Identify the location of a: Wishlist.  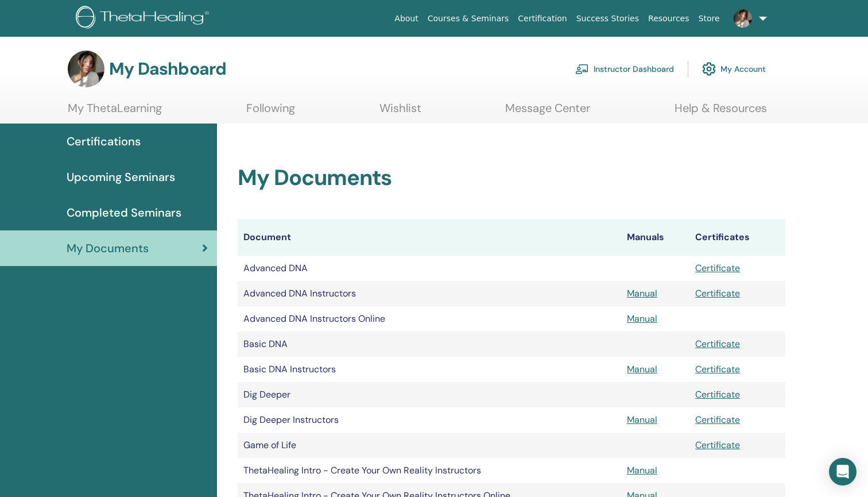
(400, 112).